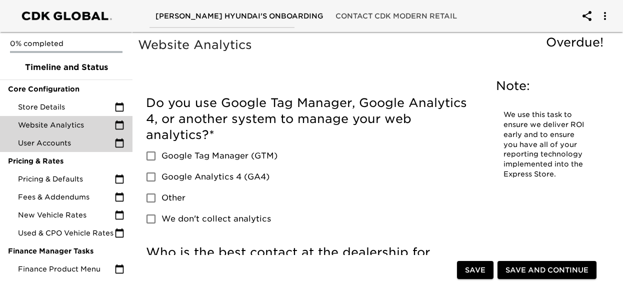 This screenshot has width=623, height=287. What do you see at coordinates (547, 270) in the screenshot?
I see `span: Save and Continue` at bounding box center [547, 270].